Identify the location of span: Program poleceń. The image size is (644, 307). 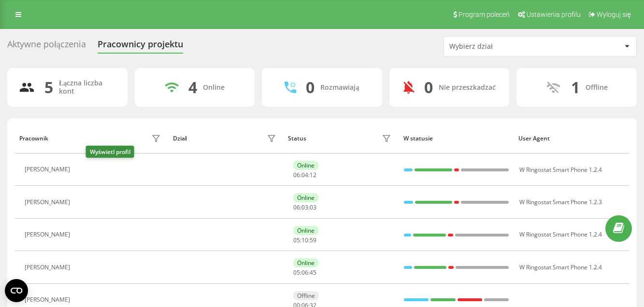
(484, 14).